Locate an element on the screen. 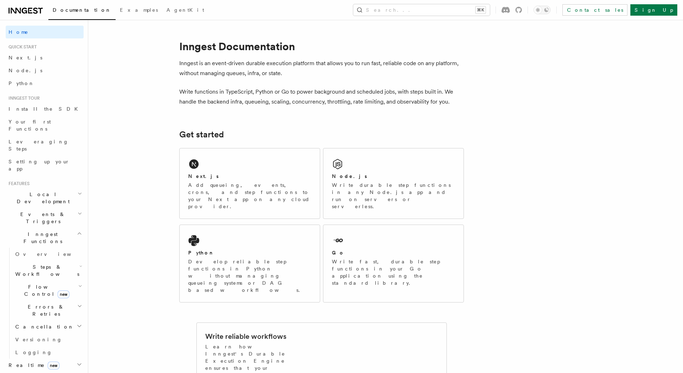  a: Get started is located at coordinates (201, 134).